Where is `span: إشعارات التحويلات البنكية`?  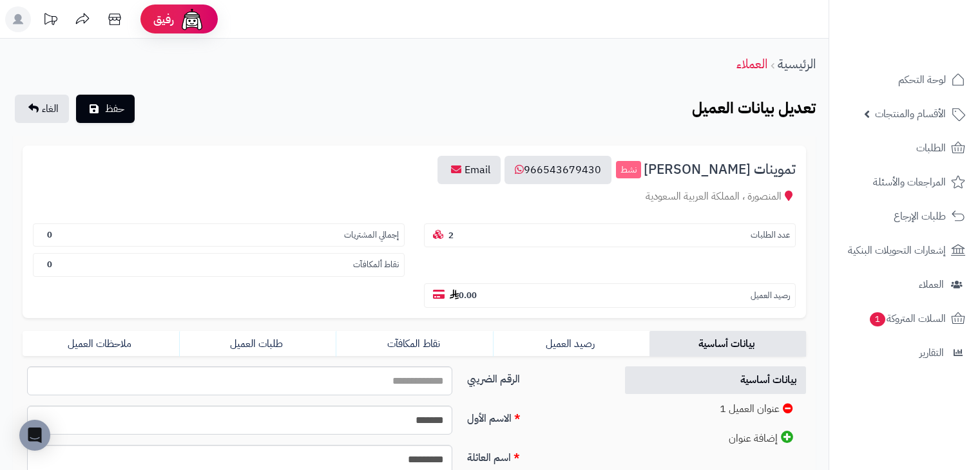
span: إشعارات التحويلات البنكية is located at coordinates (897, 251).